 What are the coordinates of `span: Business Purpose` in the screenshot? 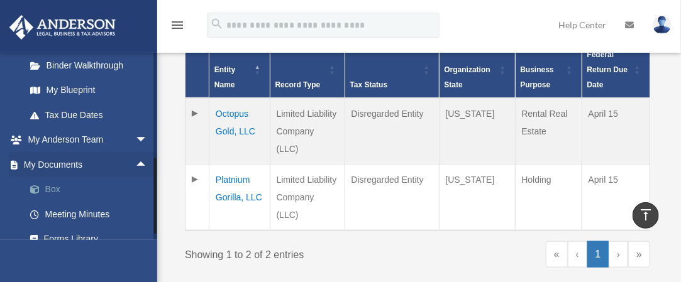 It's located at (537, 77).